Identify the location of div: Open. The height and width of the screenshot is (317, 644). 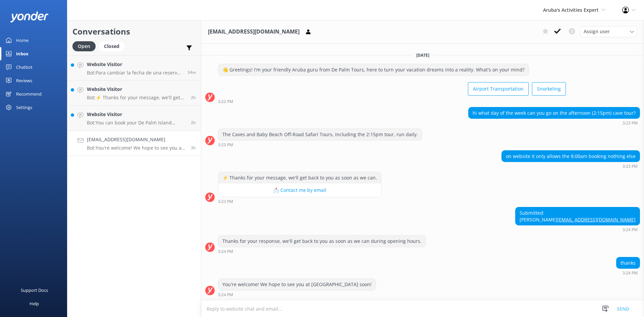
(84, 47).